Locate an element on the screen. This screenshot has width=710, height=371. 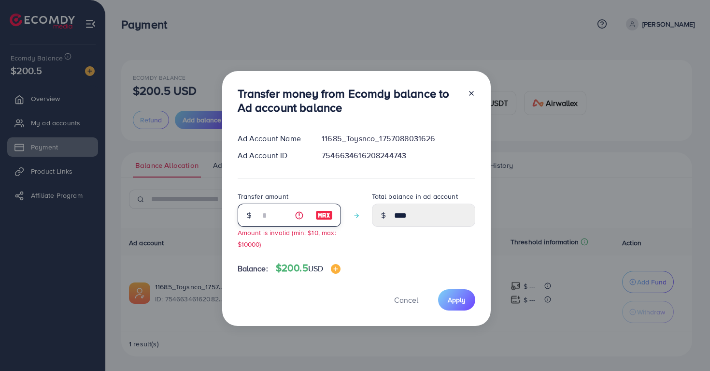
div: Ad Account ID is located at coordinates (272, 155).